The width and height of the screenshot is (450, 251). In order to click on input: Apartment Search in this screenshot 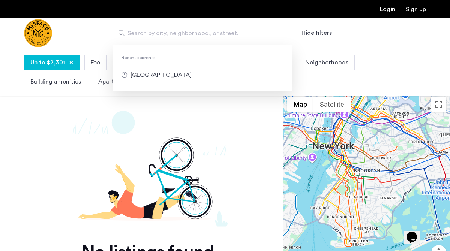, I will do `click(203, 33)`.